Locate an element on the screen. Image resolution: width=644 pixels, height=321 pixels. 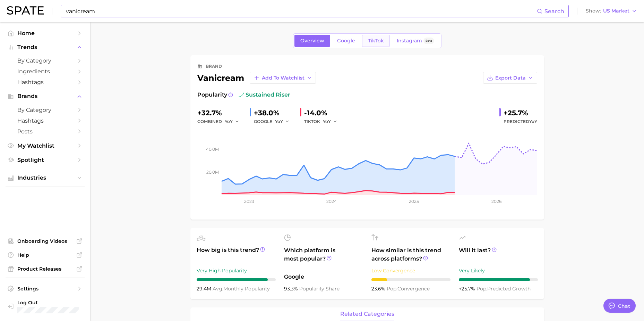
button: Trends is located at coordinates (45, 47).